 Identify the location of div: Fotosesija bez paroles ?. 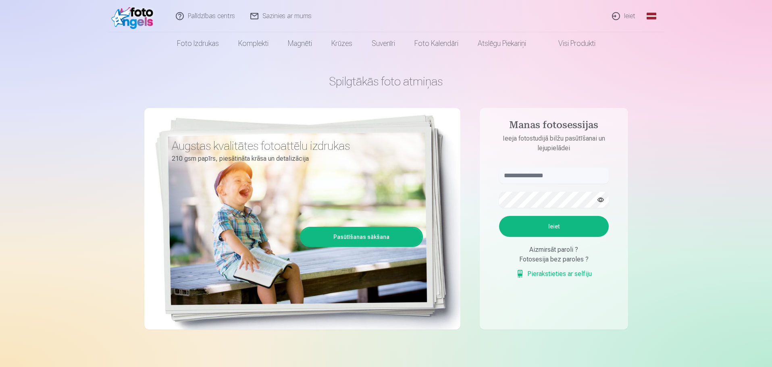
(554, 260).